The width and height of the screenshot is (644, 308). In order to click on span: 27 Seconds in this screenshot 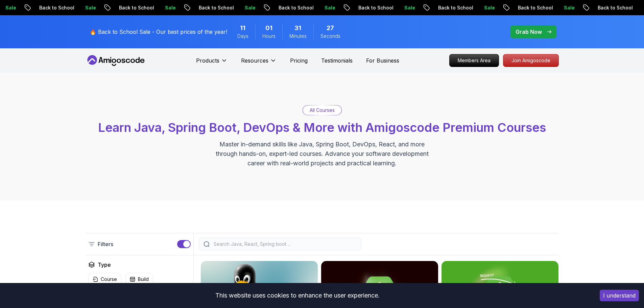, I will do `click(330, 28)`.